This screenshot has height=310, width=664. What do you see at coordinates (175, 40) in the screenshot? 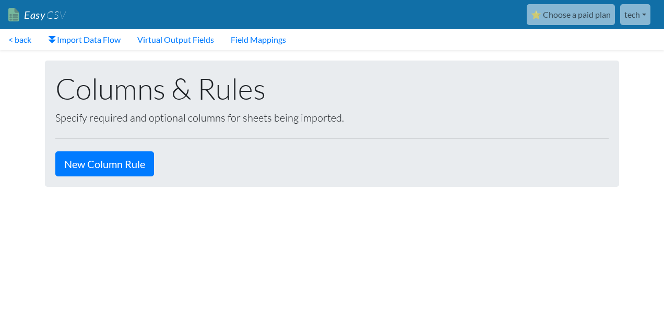
I see `a: Virtual Output Fields` at bounding box center [175, 40].